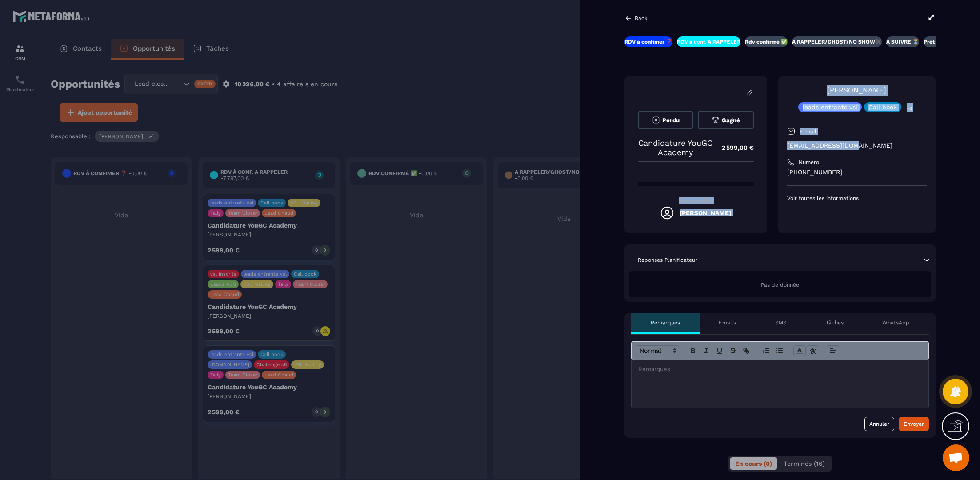  What do you see at coordinates (896, 323) in the screenshot?
I see `p: WhatsApp` at bounding box center [896, 323].